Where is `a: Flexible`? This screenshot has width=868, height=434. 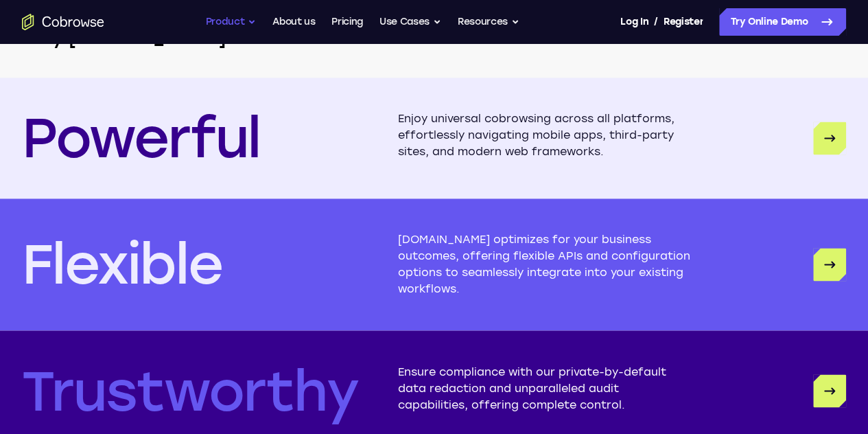 a: Flexible is located at coordinates (830, 264).